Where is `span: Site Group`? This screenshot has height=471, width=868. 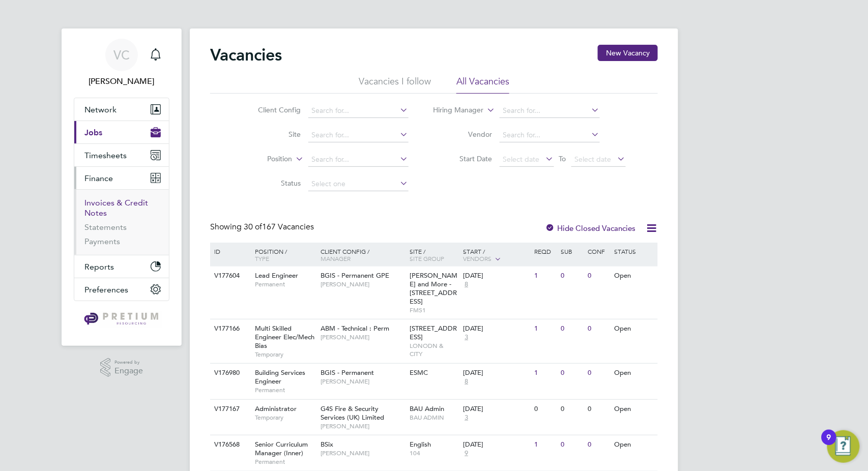
span: Site Group is located at coordinates (428, 258).